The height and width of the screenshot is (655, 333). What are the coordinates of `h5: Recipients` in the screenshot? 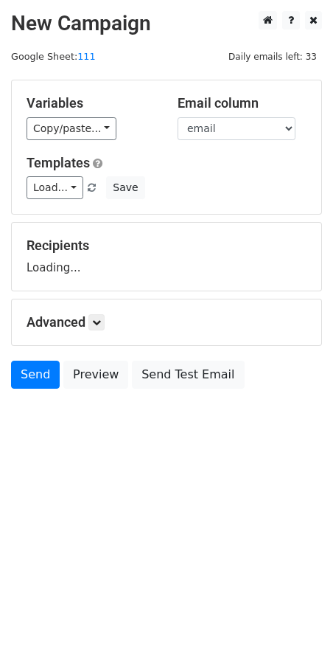 It's located at (167, 246).